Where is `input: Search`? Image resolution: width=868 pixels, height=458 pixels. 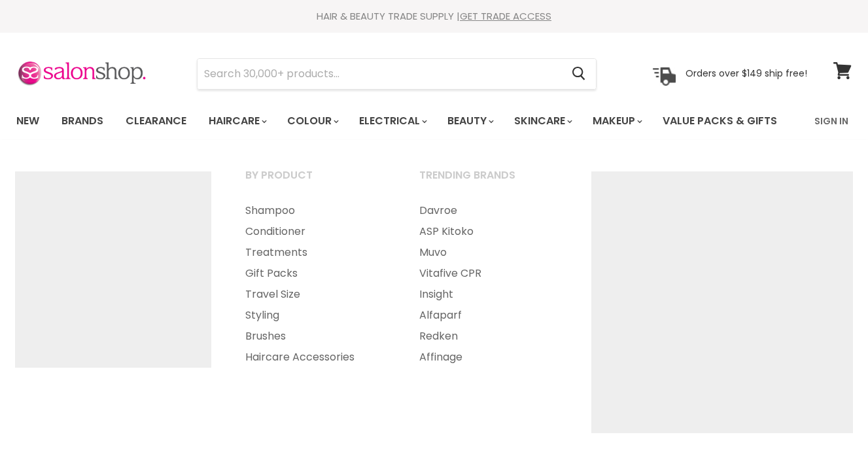
input: Search is located at coordinates (380, 74).